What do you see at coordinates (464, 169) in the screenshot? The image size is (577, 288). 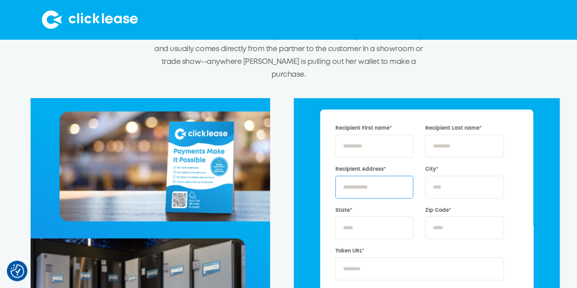 I see `label: City*` at bounding box center [464, 169].